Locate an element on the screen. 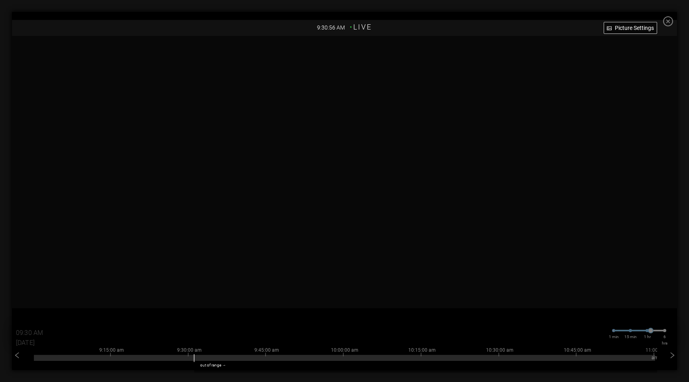 This screenshot has width=689, height=382. span: picture is located at coordinates (609, 29).